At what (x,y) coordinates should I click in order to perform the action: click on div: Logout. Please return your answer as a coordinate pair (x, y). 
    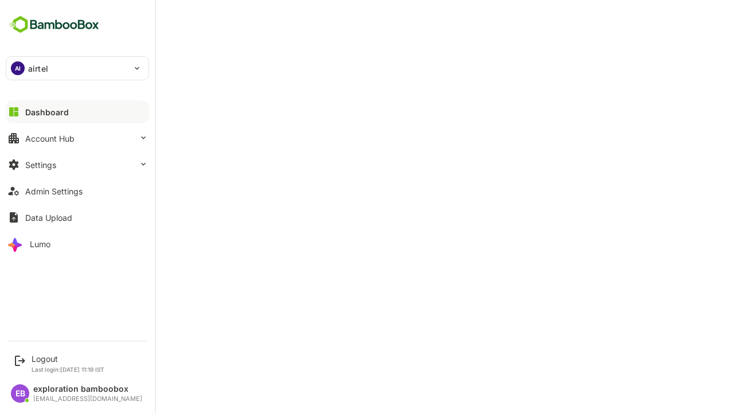
    Looking at the image, I should click on (68, 359).